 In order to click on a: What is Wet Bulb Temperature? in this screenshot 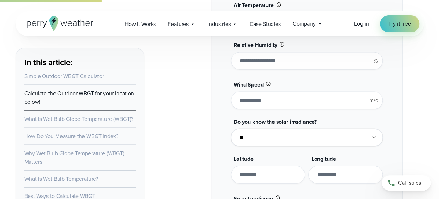, I will do `click(62, 178)`.